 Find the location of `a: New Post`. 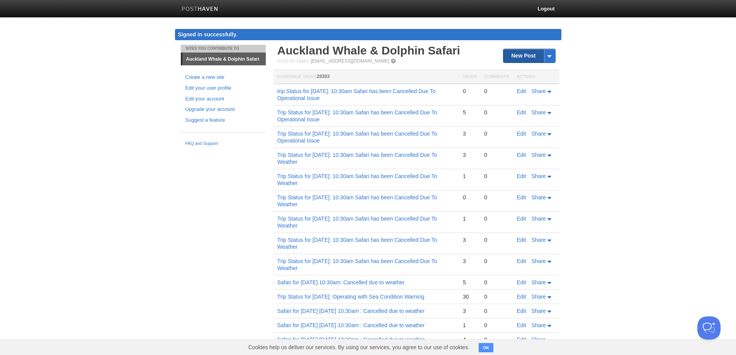

a: New Post is located at coordinates (529, 56).